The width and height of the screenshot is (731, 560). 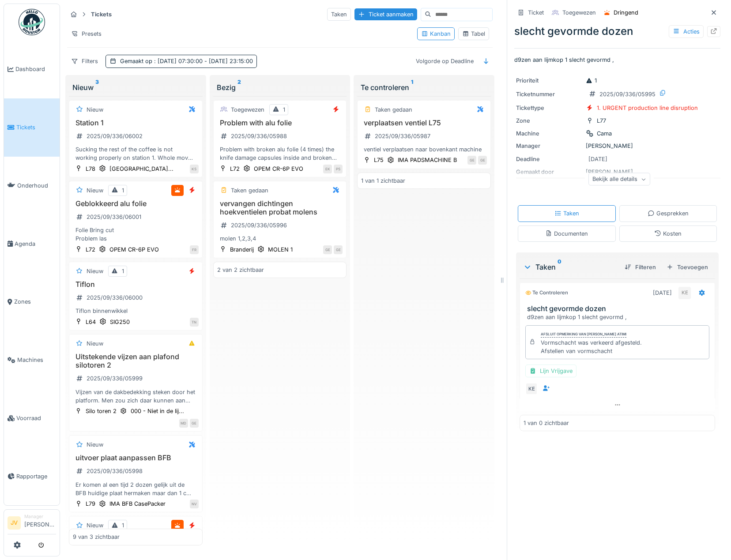 I want to click on span: Machines, so click(x=37, y=359).